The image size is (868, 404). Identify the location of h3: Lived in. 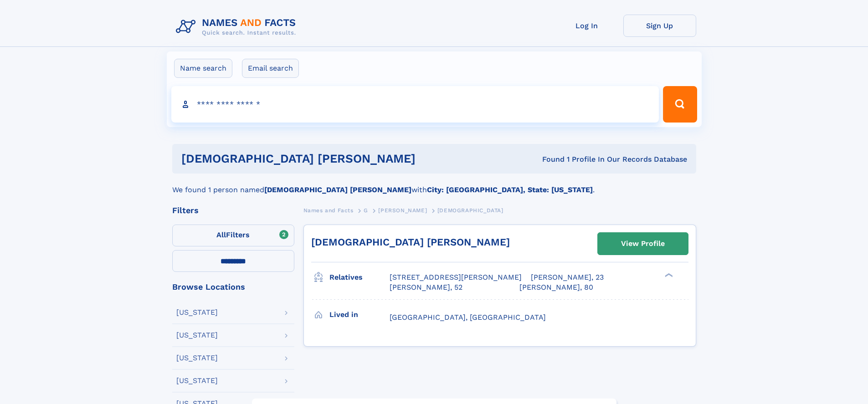
(360, 315).